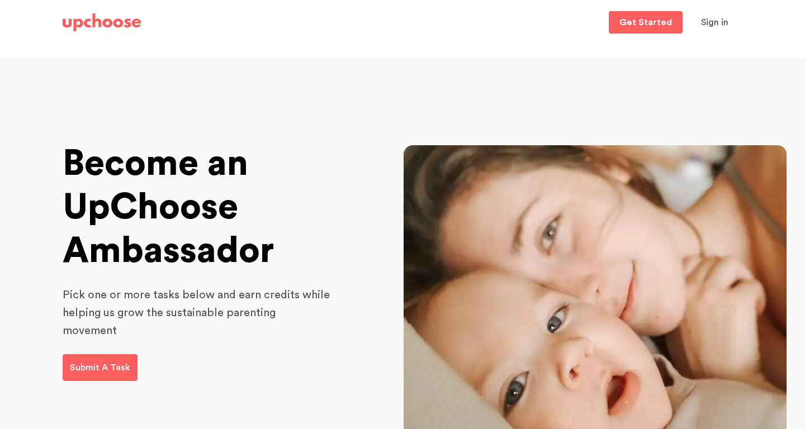  I want to click on span: Sign in, so click(714, 22).